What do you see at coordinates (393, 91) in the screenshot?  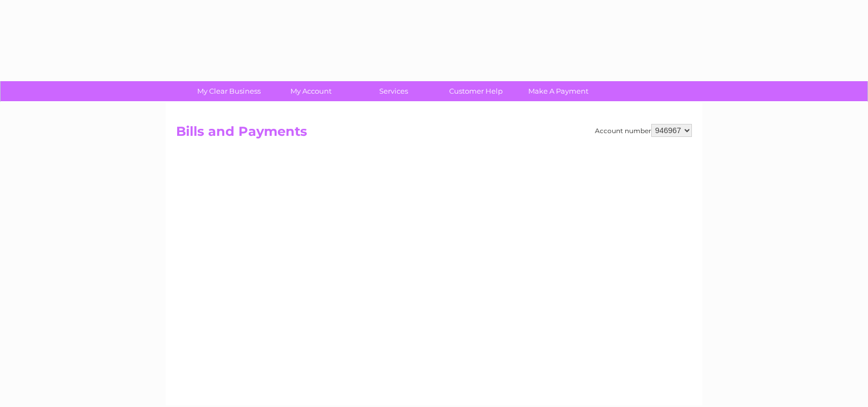 I see `a: Services` at bounding box center [393, 91].